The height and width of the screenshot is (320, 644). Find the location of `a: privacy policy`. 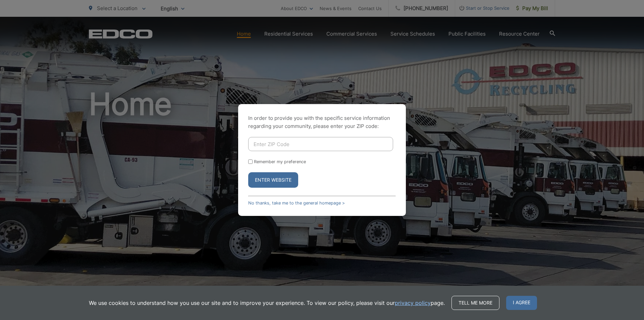

a: privacy policy is located at coordinates (413, 302).